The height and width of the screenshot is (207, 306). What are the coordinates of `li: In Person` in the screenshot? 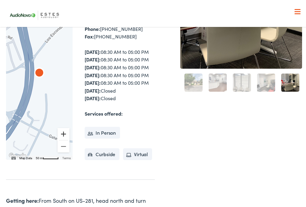 It's located at (102, 132).